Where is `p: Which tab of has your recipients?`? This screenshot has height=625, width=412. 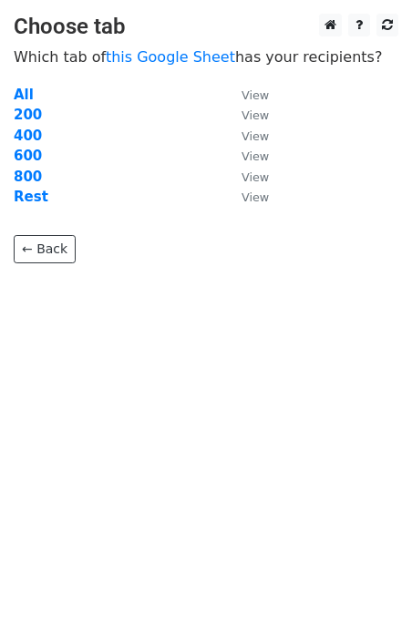
p: Which tab of has your recipients? is located at coordinates (206, 56).